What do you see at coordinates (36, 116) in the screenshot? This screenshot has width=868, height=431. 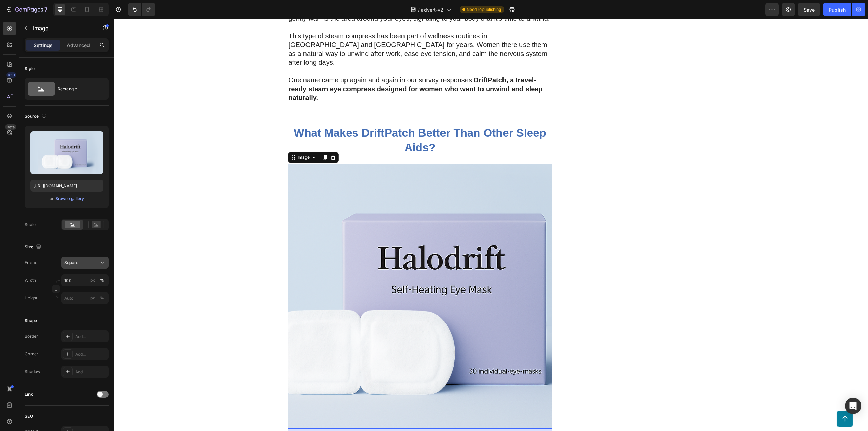 I see `div: Source` at bounding box center [36, 116].